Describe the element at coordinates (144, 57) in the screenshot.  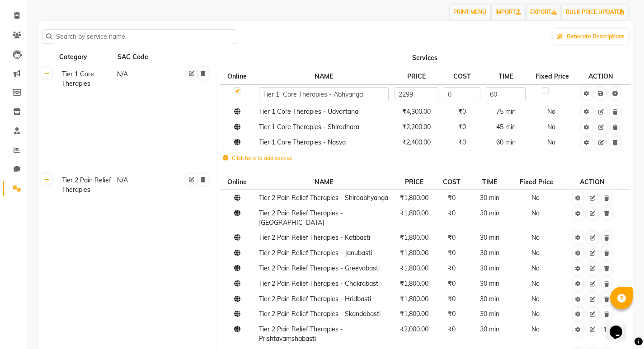
I see `div: SAC Code` at that location.